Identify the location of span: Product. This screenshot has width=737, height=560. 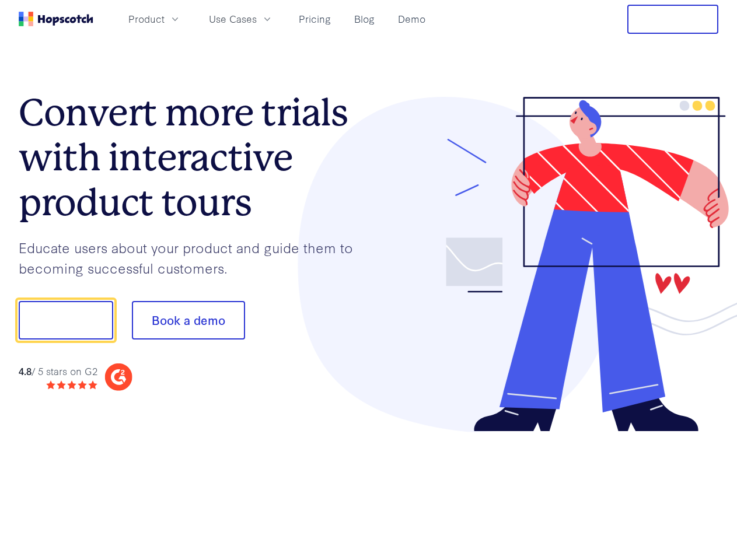
(147, 19).